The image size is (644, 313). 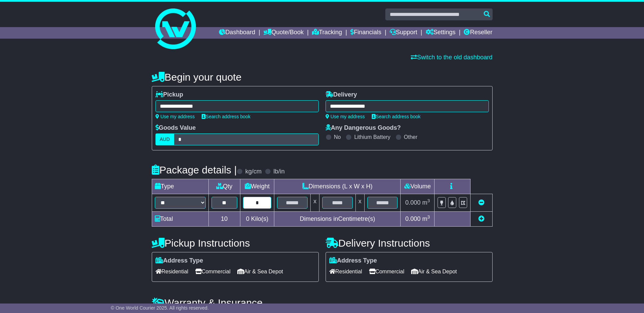 I want to click on label: Other, so click(x=411, y=137).